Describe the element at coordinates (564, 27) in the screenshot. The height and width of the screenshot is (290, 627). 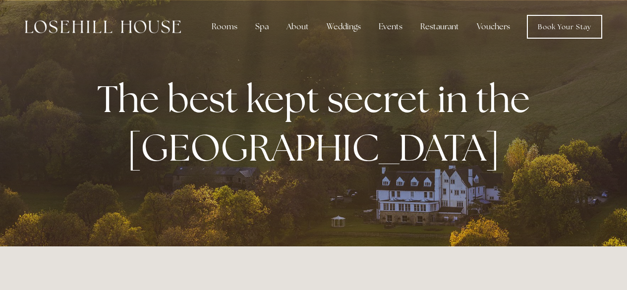
I see `a: Book Your Stay` at that location.